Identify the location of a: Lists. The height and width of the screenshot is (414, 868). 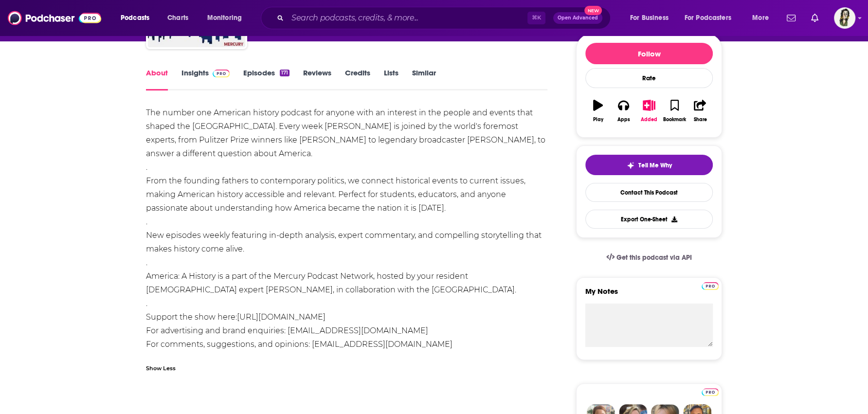
(391, 80).